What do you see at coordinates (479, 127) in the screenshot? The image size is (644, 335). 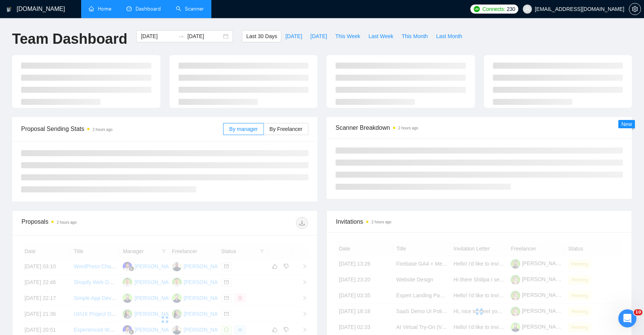 I see `span: Scanner Breakdown` at bounding box center [479, 127].